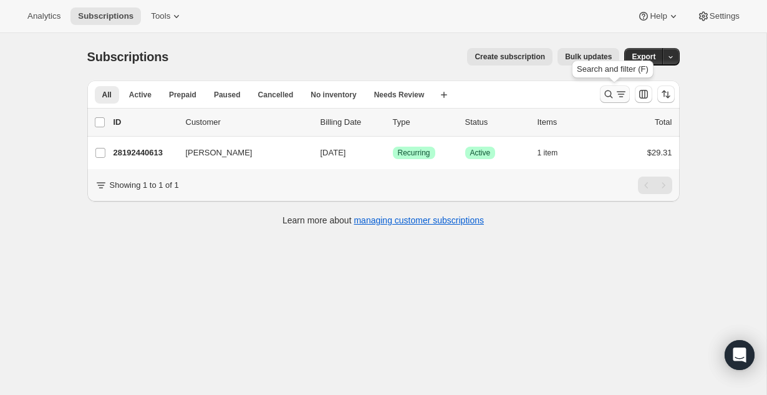 The width and height of the screenshot is (767, 395). I want to click on button: Search and filter results, so click(615, 94).